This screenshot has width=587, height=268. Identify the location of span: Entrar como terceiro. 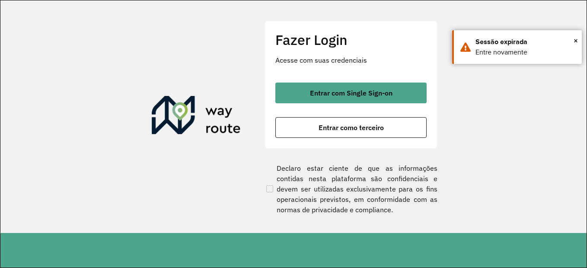
(351, 128).